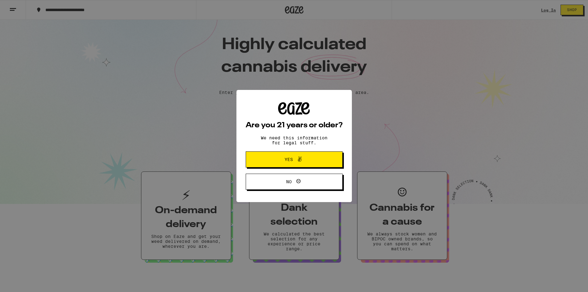 Image resolution: width=588 pixels, height=292 pixels. What do you see at coordinates (294, 125) in the screenshot?
I see `h2: Are you 21 years or older?` at bounding box center [294, 125].